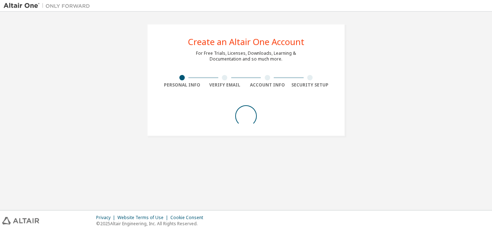 The height and width of the screenshot is (231, 492). I want to click on div: Personal Info, so click(182, 85).